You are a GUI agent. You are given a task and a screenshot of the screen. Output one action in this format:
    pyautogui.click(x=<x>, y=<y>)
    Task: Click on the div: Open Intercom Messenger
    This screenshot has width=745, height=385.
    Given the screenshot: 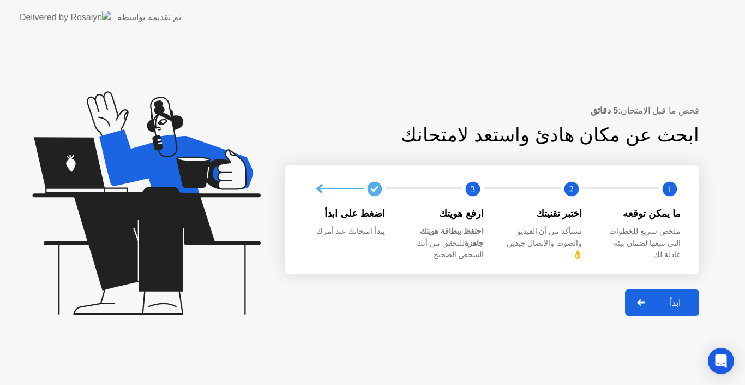 What is the action you would take?
    pyautogui.click(x=721, y=361)
    